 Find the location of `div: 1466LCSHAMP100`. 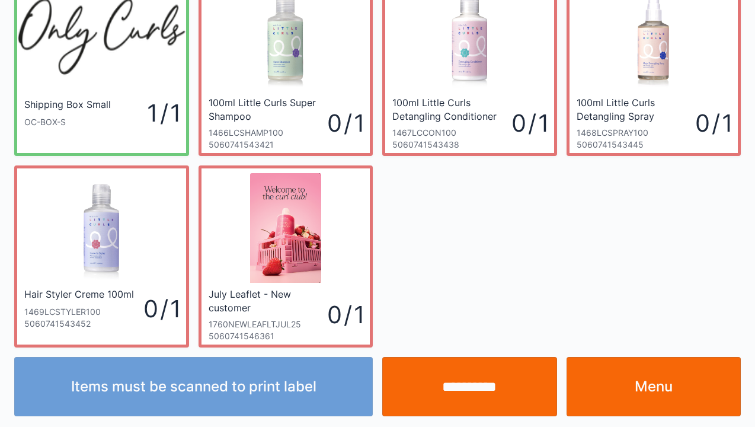

div: 1466LCSHAMP100 is located at coordinates (268, 133).